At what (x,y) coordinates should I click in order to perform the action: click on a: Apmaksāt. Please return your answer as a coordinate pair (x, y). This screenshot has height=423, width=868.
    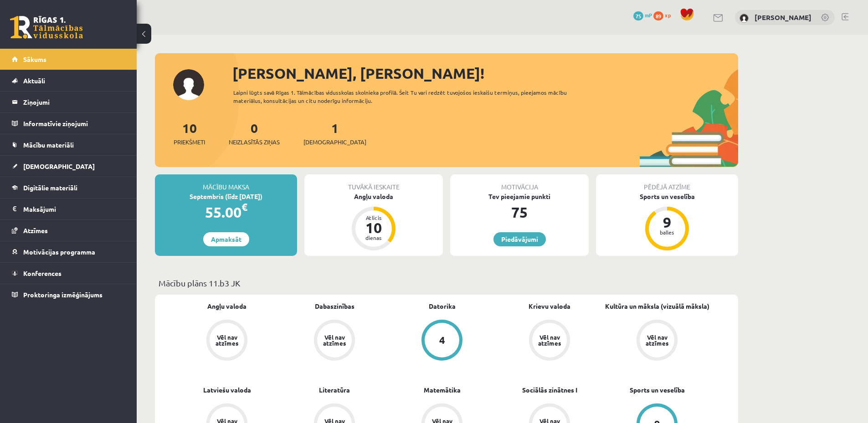
    Looking at the image, I should click on (226, 239).